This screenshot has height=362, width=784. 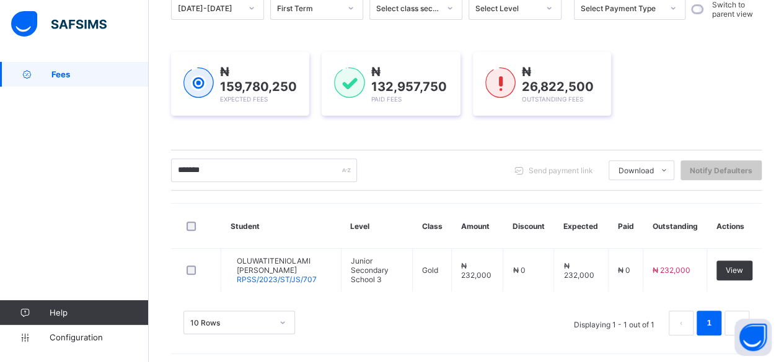 I want to click on th: Student, so click(x=281, y=226).